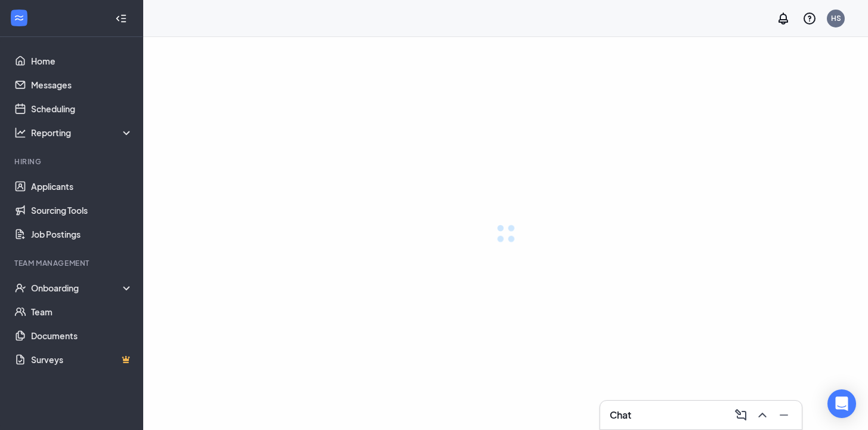 This screenshot has width=868, height=430. I want to click on svg: UserCheck, so click(20, 288).